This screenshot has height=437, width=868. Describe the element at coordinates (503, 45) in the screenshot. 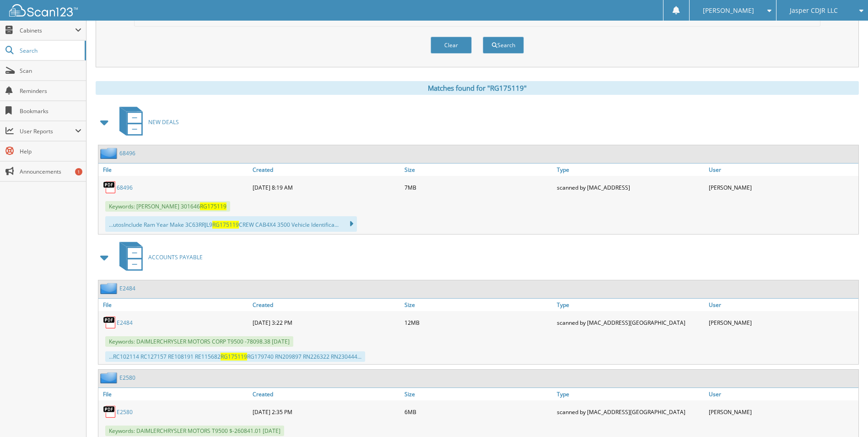

I see `button: Search` at that location.